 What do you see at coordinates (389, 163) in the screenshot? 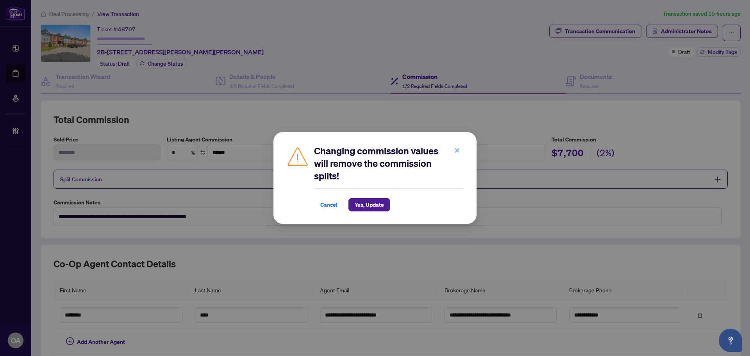
I see `h2: Changing commission values will remove the commission splits!` at bounding box center [389, 163].